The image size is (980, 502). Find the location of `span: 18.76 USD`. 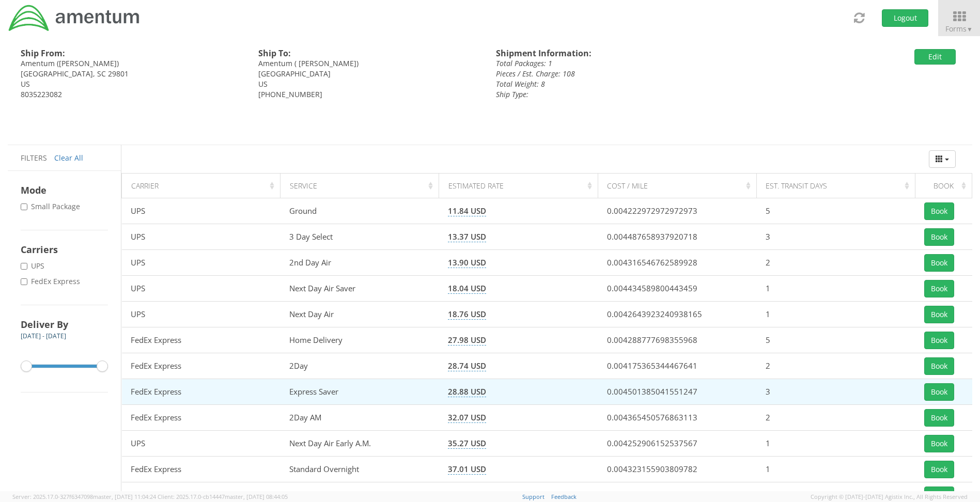

span: 18.76 USD is located at coordinates (467, 314).